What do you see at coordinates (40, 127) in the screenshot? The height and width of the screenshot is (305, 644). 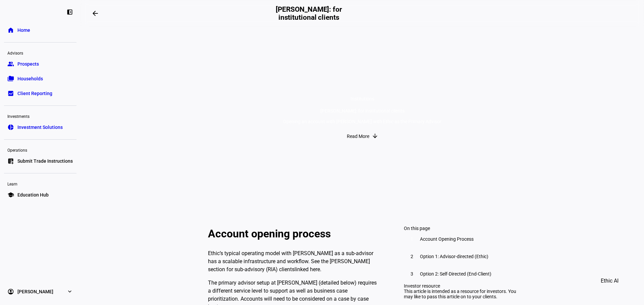 I see `a: pie_chartInvestment Solutions` at bounding box center [40, 127].